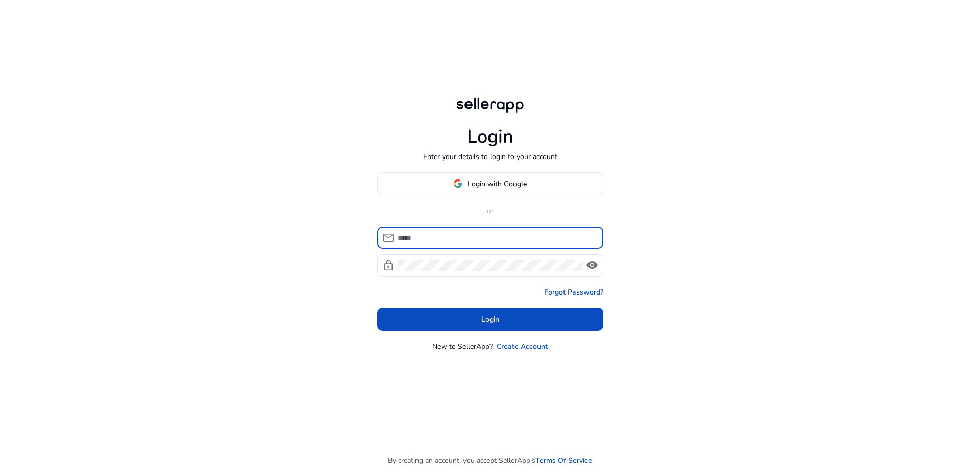  What do you see at coordinates (522, 345) in the screenshot?
I see `a: Create Account` at bounding box center [522, 345].